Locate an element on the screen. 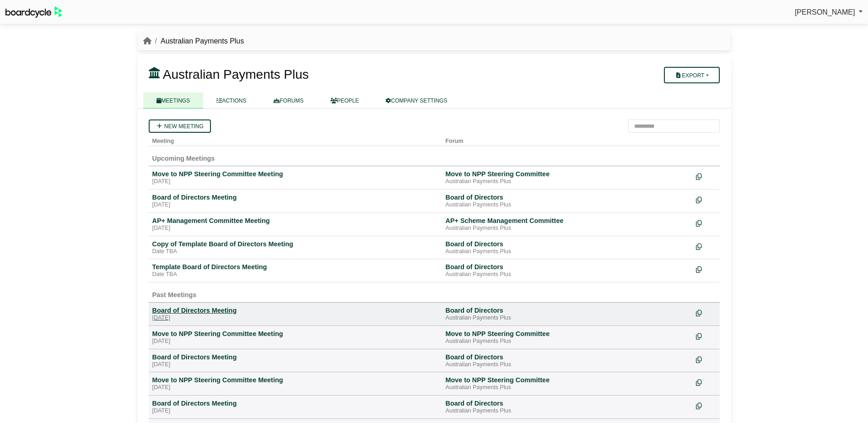 The width and height of the screenshot is (868, 423). a: MEETINGS is located at coordinates (173, 100).